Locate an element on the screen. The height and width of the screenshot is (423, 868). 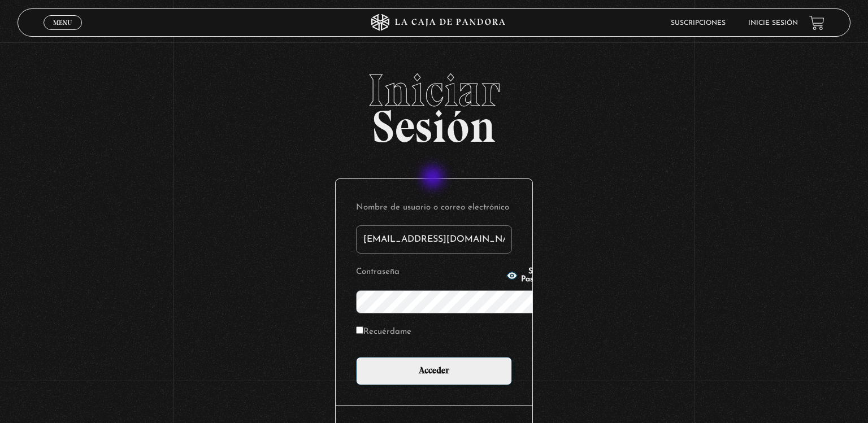
a: Suscripciones is located at coordinates (698, 23).